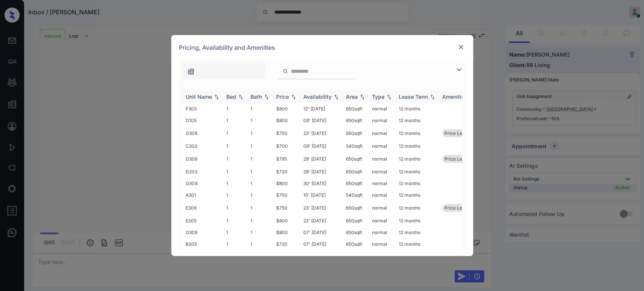  What do you see at coordinates (286, 146) in the screenshot?
I see `td: $700` at bounding box center [286, 146].